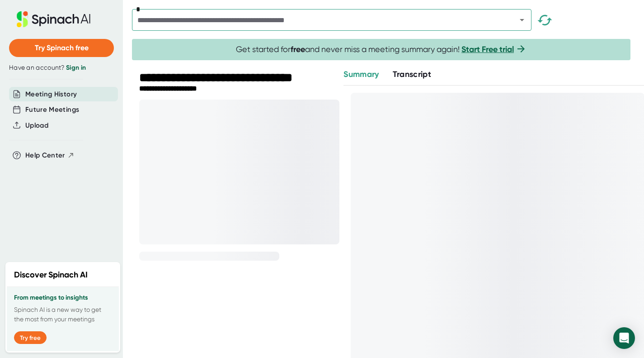 The width and height of the screenshot is (644, 358). What do you see at coordinates (50, 155) in the screenshot?
I see `button: Help Center` at bounding box center [50, 155].